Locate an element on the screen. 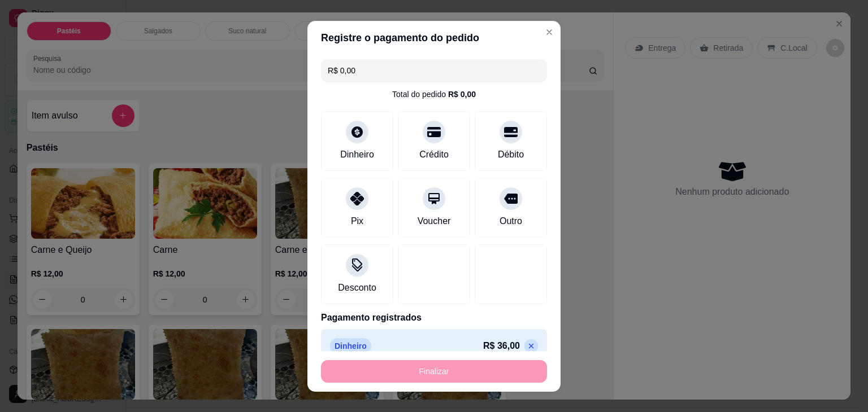  button: Close is located at coordinates (549, 32).